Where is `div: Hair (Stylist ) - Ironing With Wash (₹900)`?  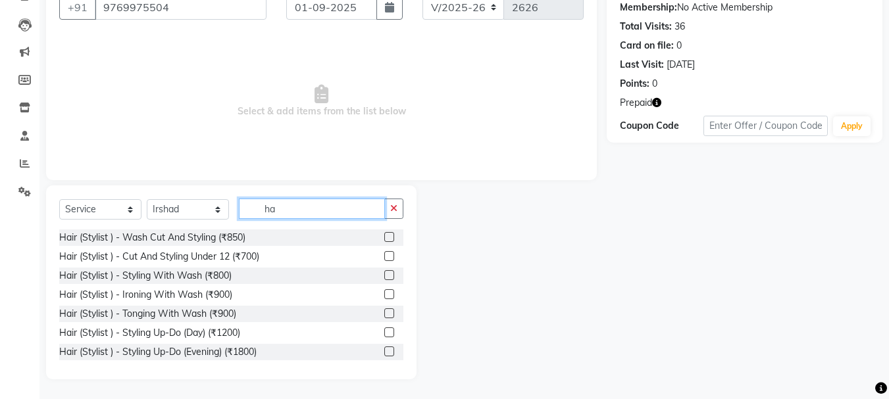 div: Hair (Stylist ) - Ironing With Wash (₹900) is located at coordinates (145, 295).